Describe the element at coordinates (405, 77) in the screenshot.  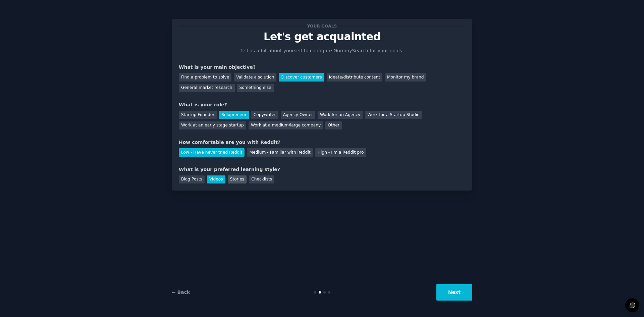
I see `div: Monitor my brand` at that location.